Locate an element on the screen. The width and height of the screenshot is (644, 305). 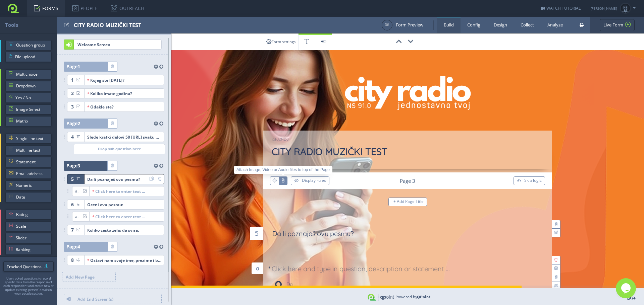
span: Image Select is located at coordinates (32, 109).